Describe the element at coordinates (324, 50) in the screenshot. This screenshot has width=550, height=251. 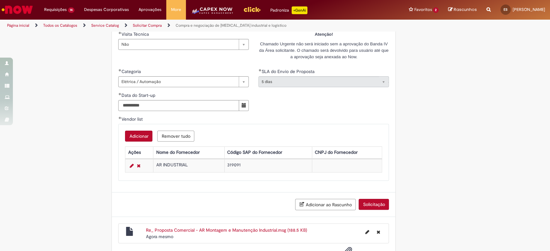
I see `span: Chamado Urgente não será iniciado sem a aprovação do Banda IV da Área solicitante. O chamado será...` at that location.